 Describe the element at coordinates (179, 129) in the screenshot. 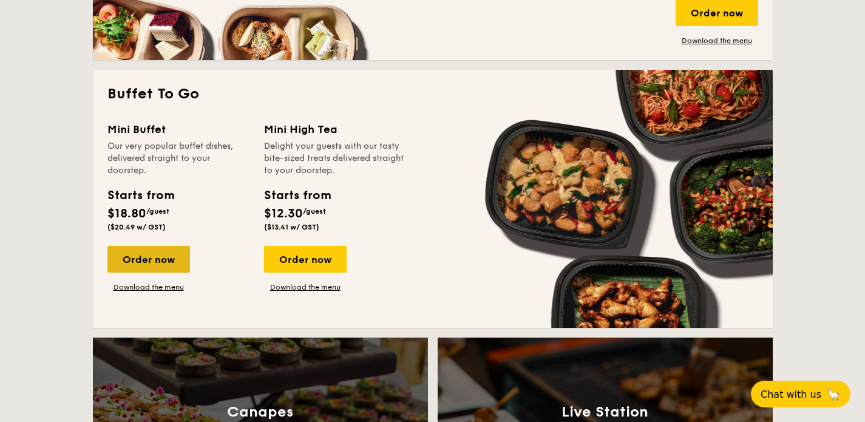

I see `div: Mini Buffet` at that location.